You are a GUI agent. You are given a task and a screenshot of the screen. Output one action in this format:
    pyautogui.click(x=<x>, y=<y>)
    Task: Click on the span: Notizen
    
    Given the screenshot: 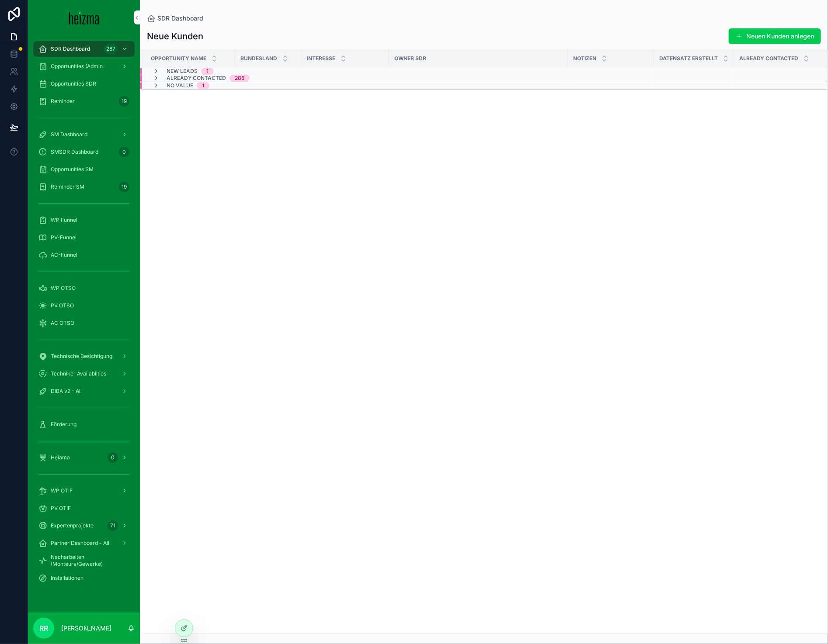 What is the action you would take?
    pyautogui.click(x=584, y=59)
    